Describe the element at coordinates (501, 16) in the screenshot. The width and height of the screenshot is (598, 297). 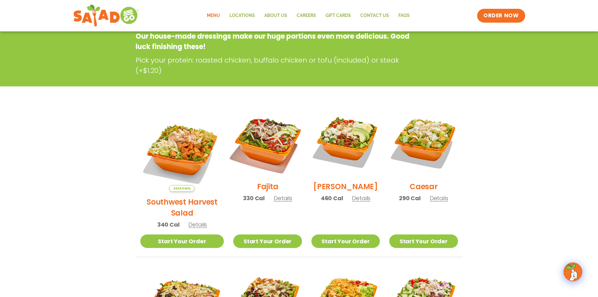
I see `span: ORDER NOW` at that location.